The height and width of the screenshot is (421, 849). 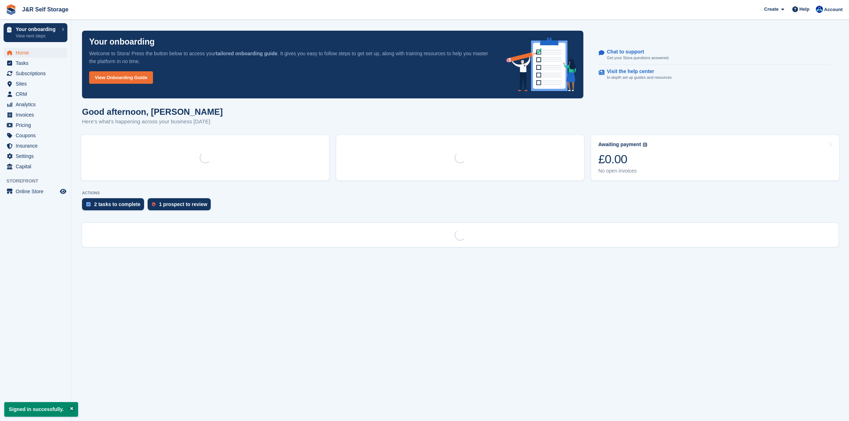 What do you see at coordinates (246, 53) in the screenshot?
I see `strong: tailored onboarding guide` at bounding box center [246, 53].